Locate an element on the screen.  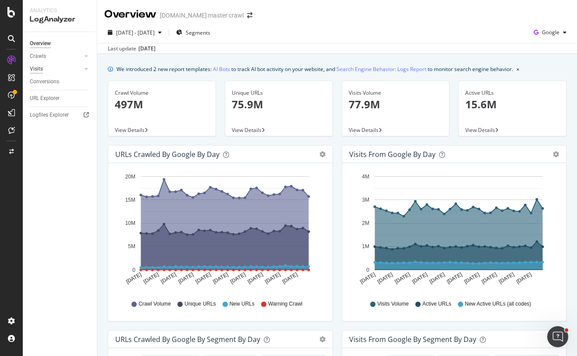
div: Active URLs is located at coordinates (512, 93).